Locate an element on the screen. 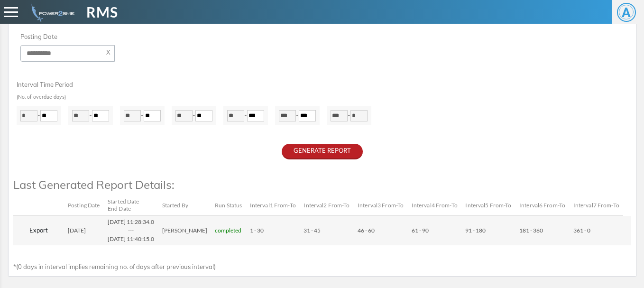  span: 46 - 60 is located at coordinates (367, 230).